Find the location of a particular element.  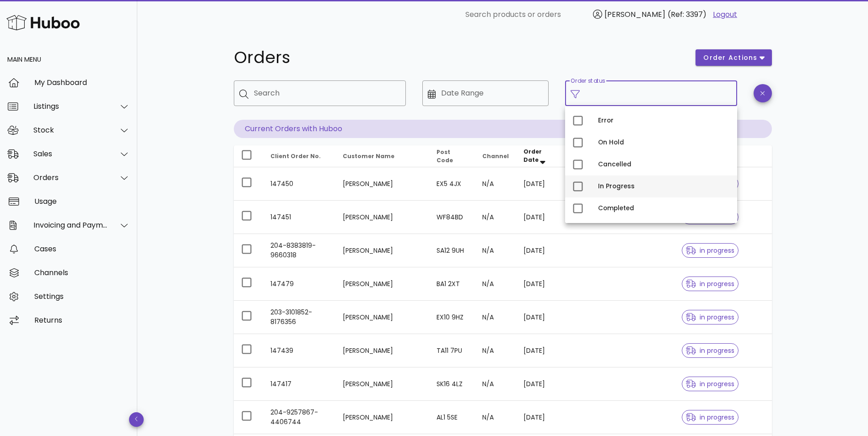

p: Current Orders with Huboo is located at coordinates (503, 129).